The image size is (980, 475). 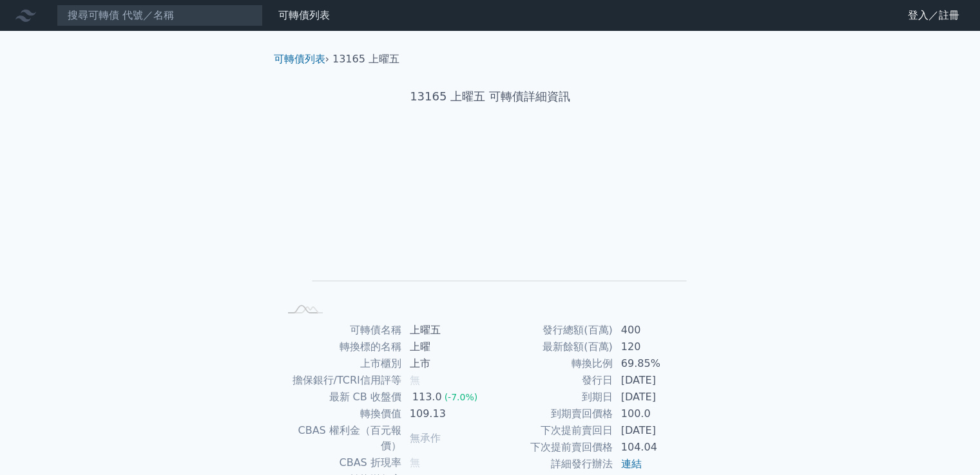 I want to click on td: 可轉債名稱, so click(x=340, y=331).